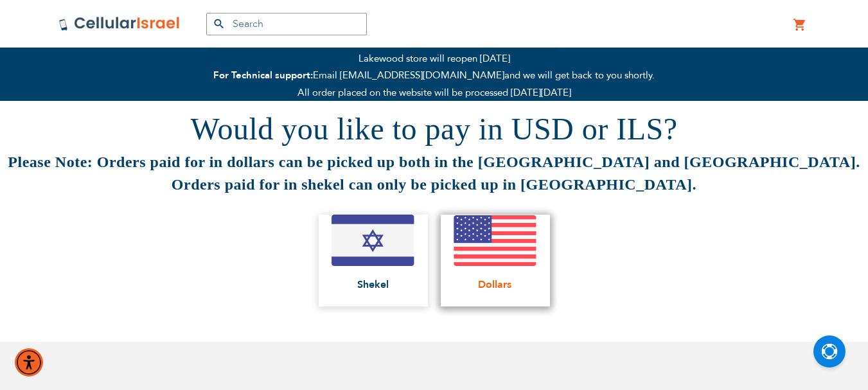 This screenshot has height=390, width=868. What do you see at coordinates (263, 75) in the screenshot?
I see `strong: For Technical support:` at bounding box center [263, 75].